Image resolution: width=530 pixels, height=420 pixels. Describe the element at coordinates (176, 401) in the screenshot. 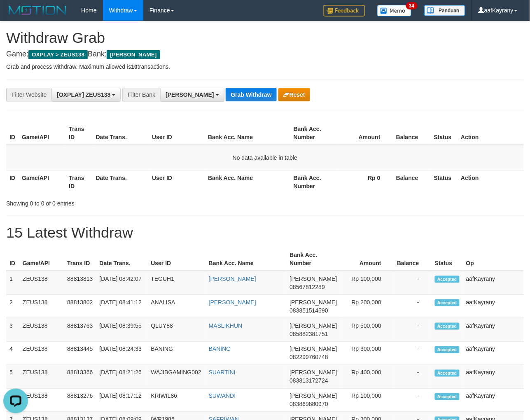

I see `td: KRIWIL86` at that location.